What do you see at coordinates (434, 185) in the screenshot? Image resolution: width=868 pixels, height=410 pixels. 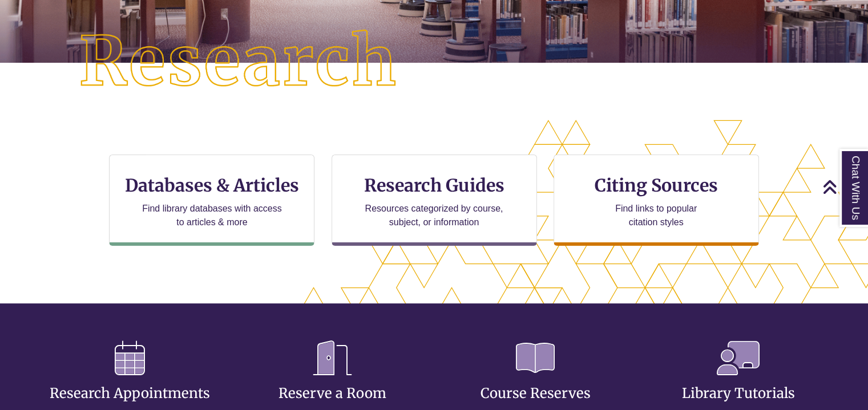 I see `h3: Research Guides` at bounding box center [434, 185].